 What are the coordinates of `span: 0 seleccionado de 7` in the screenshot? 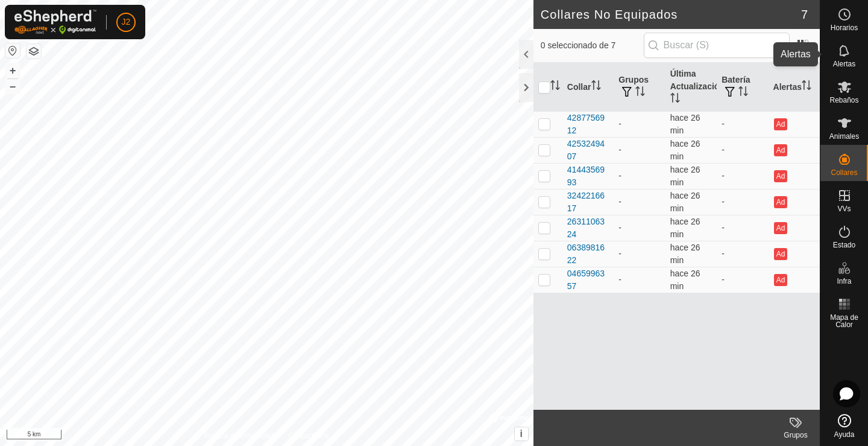 It's located at (592, 45).